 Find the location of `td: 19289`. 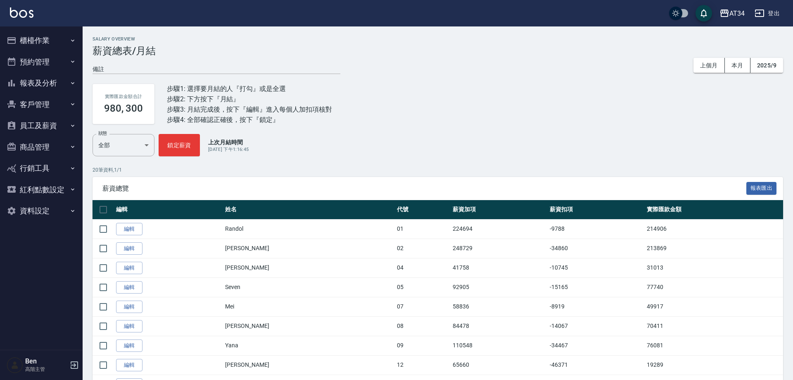

td: 19289 is located at coordinates (714, 364).